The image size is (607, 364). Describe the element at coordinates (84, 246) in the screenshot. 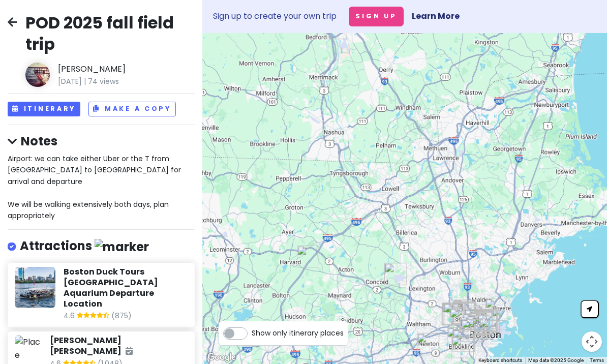

I see `h4: Attractions` at that location.